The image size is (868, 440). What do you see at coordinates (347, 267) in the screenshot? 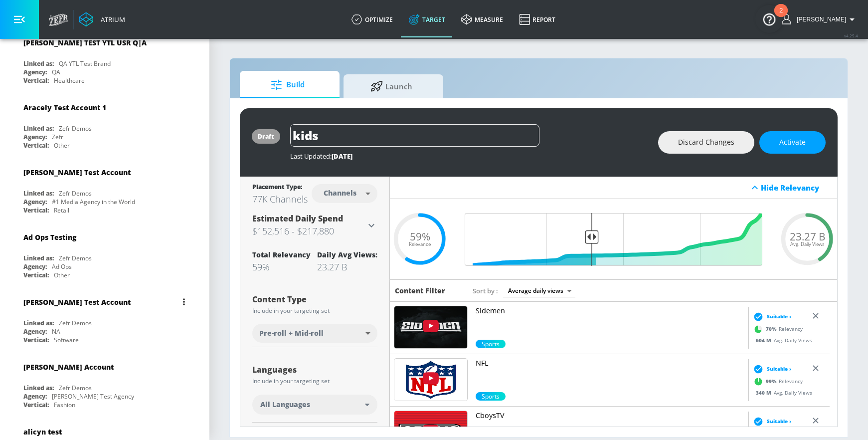
I see `div: 23.27 B` at bounding box center [347, 267].